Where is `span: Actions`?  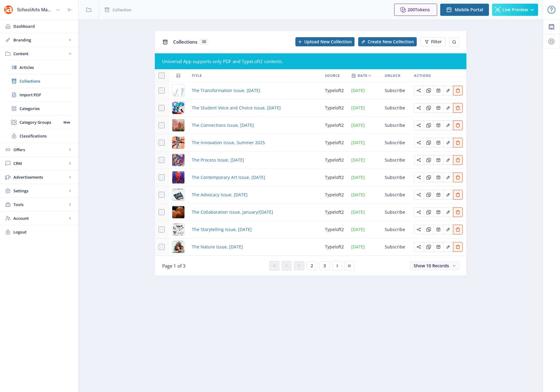
span: Actions is located at coordinates (423, 76).